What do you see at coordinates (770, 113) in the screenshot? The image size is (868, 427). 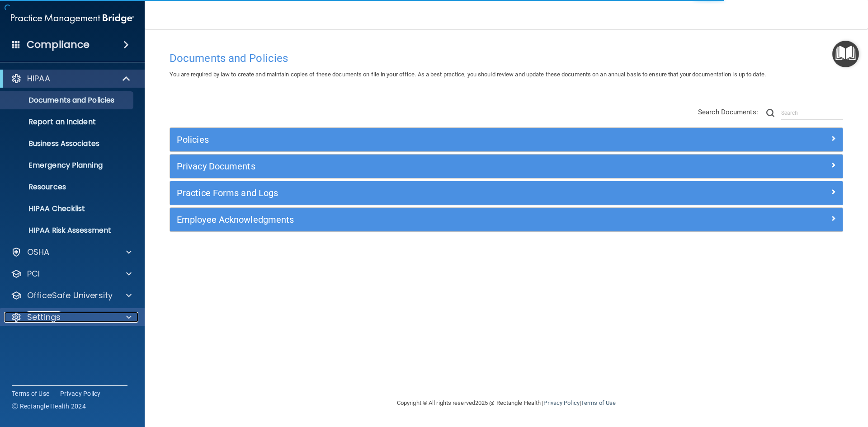 I see `img: ic-search.3b580494.png` at bounding box center [770, 113].